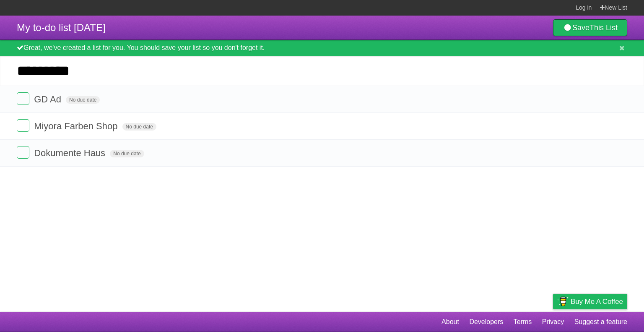 This screenshot has height=332, width=644. Describe the element at coordinates (553, 322) in the screenshot. I see `a: Privacy` at that location.